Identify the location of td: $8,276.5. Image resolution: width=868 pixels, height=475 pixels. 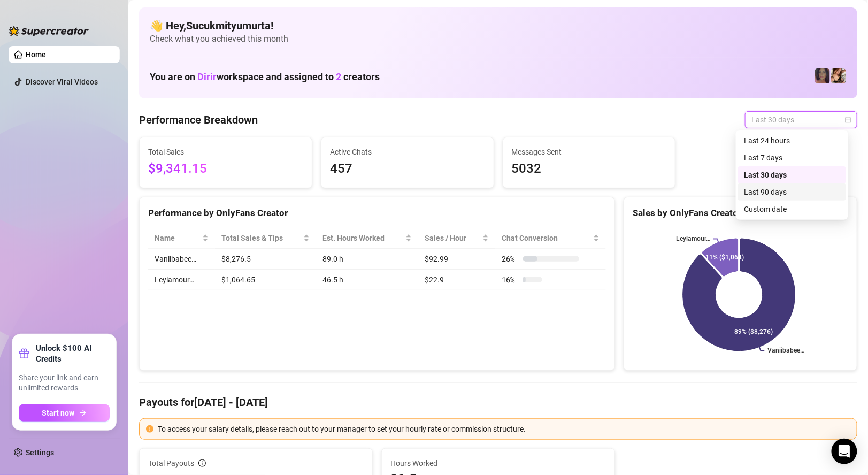
(266, 259).